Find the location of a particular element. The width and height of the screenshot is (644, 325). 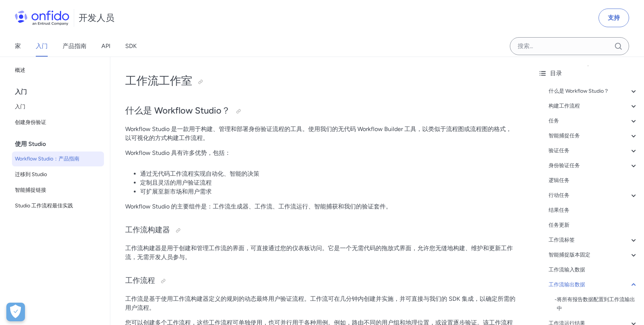

font: 任务更新 is located at coordinates (559, 225).